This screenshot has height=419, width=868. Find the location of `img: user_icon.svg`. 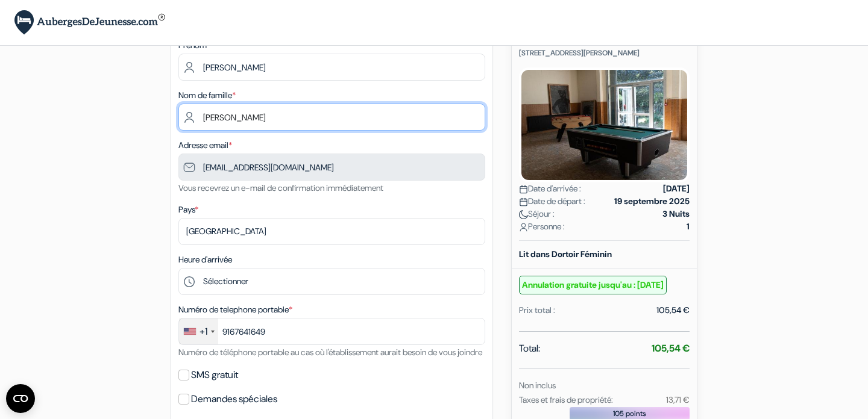

img: user_icon.svg is located at coordinates (523, 228).